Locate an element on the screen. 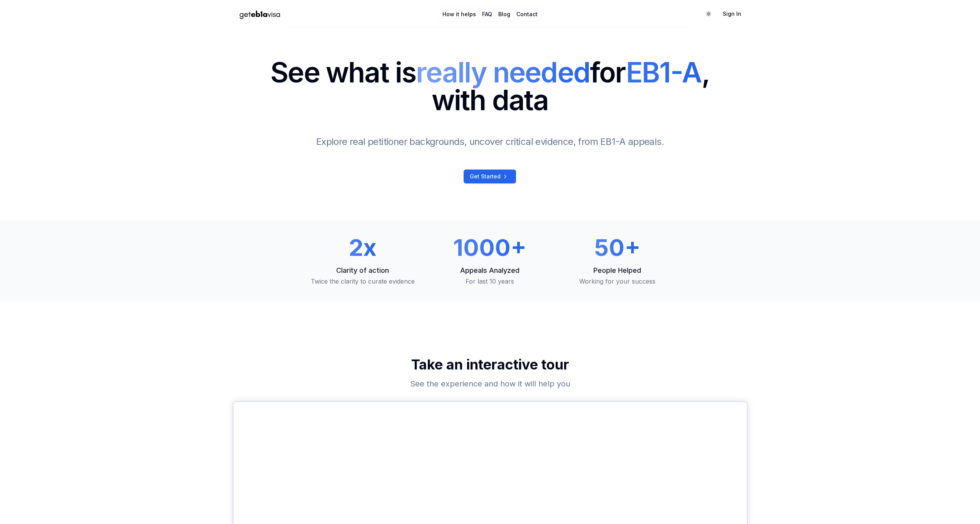  h2: Take an interactive tour is located at coordinates (490, 364).